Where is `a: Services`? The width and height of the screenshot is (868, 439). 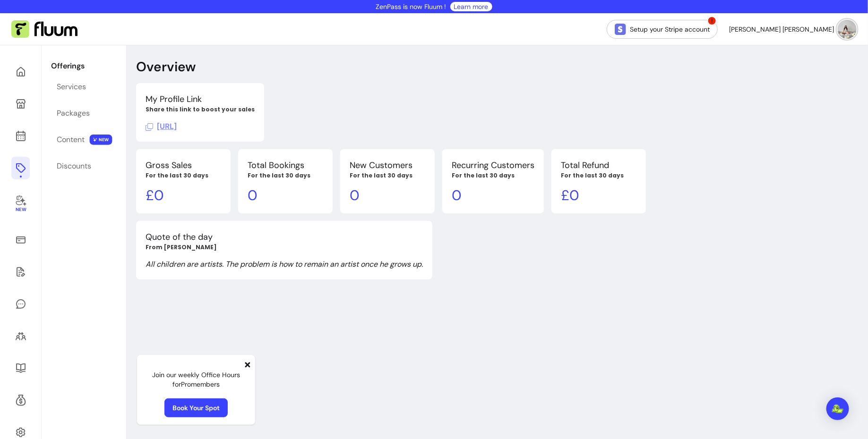 a: Services is located at coordinates (84, 87).